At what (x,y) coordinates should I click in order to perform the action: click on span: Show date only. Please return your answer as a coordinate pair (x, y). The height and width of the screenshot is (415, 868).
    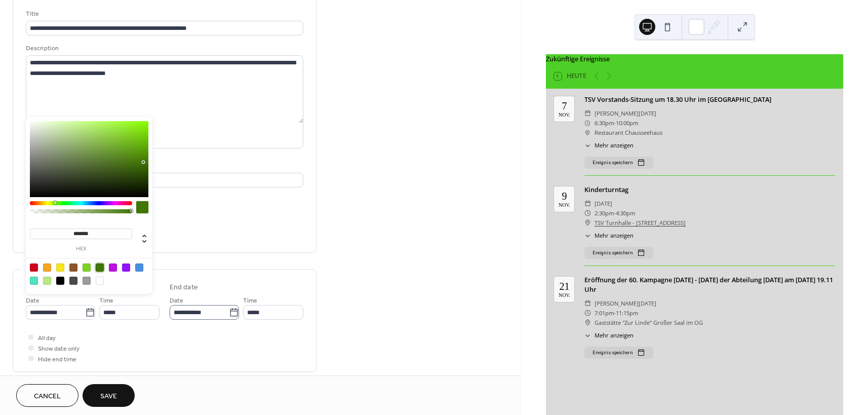
    Looking at the image, I should click on (59, 348).